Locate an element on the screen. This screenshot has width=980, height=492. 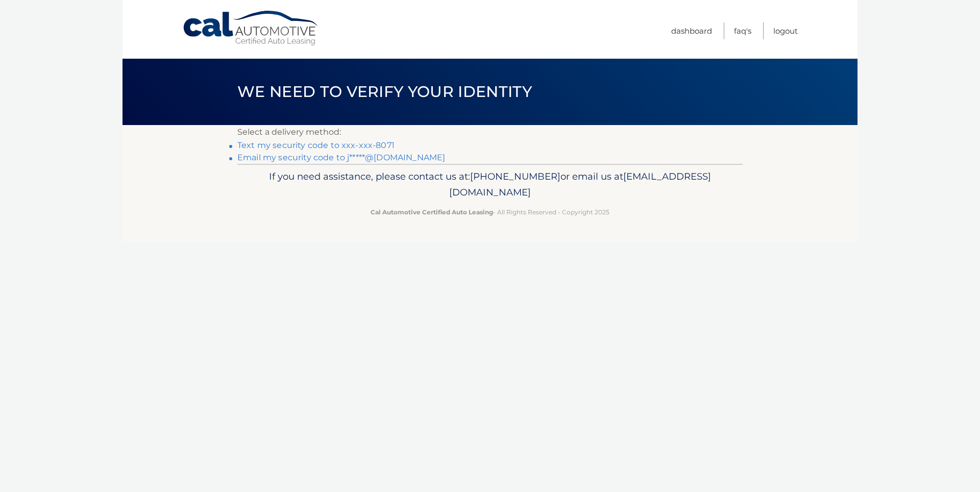
strong: Cal Automotive Certified Auto Leasing is located at coordinates (432, 212).